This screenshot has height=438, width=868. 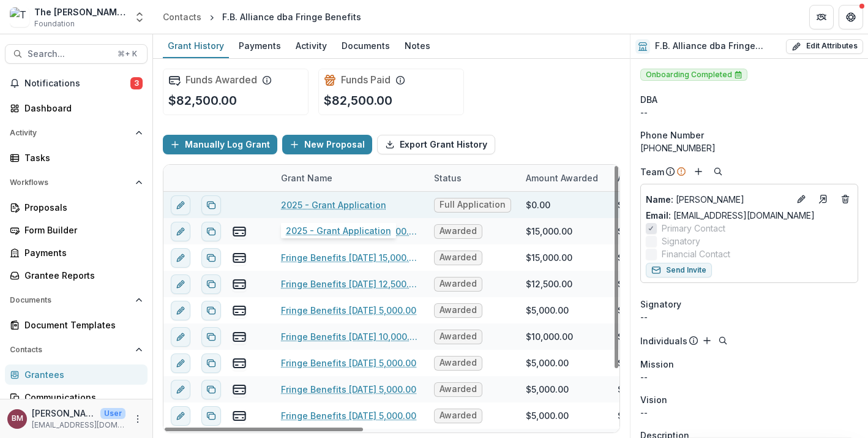 What do you see at coordinates (846, 199) in the screenshot?
I see `button: Deletes` at bounding box center [846, 199].